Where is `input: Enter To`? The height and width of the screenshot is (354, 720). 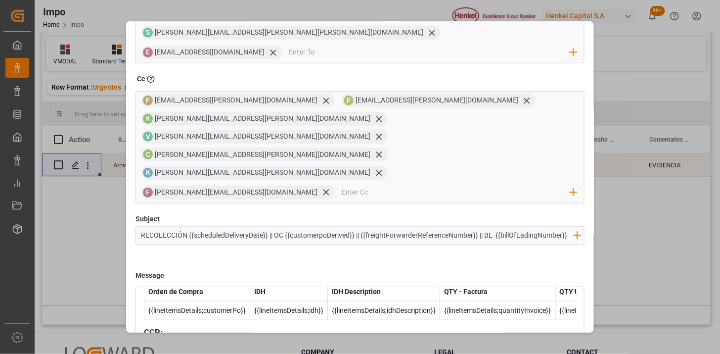
input: Enter To is located at coordinates (429, 52).